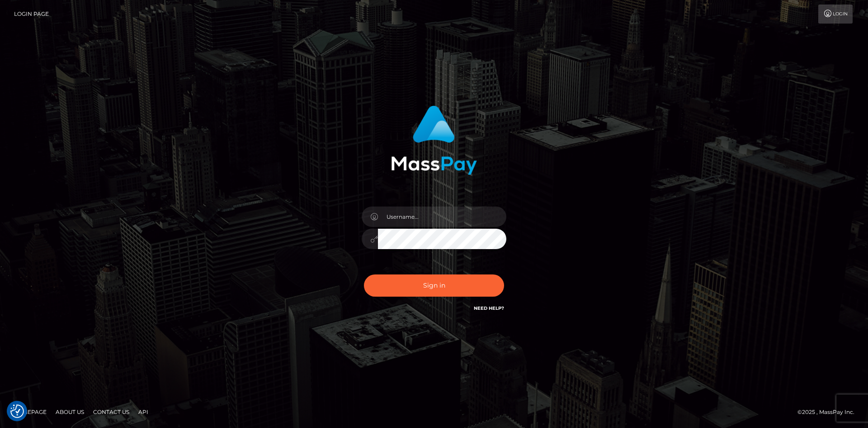 The height and width of the screenshot is (428, 868). What do you see at coordinates (442, 217) in the screenshot?
I see `input: Username...` at bounding box center [442, 217].